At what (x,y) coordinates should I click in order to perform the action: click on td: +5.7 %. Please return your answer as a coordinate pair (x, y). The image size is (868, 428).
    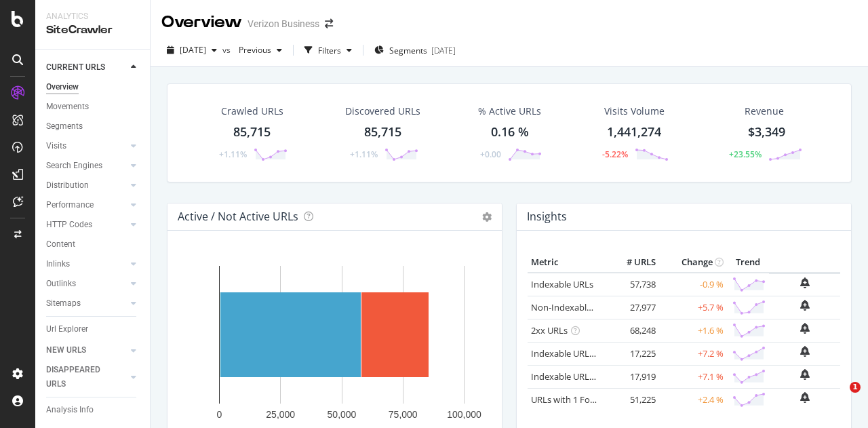
    Looking at the image, I should click on (694, 307).